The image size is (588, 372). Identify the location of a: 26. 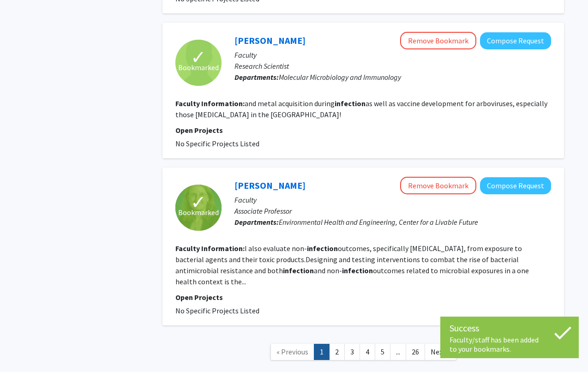
(415, 352).